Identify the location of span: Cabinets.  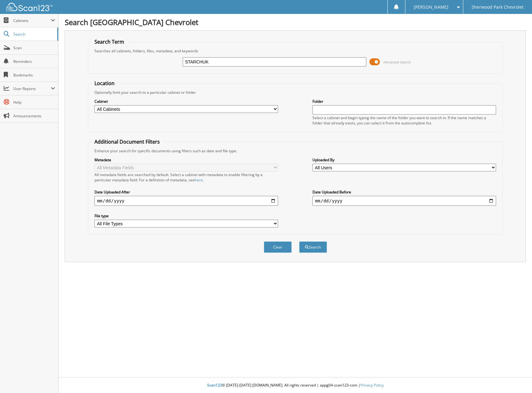
(32, 21).